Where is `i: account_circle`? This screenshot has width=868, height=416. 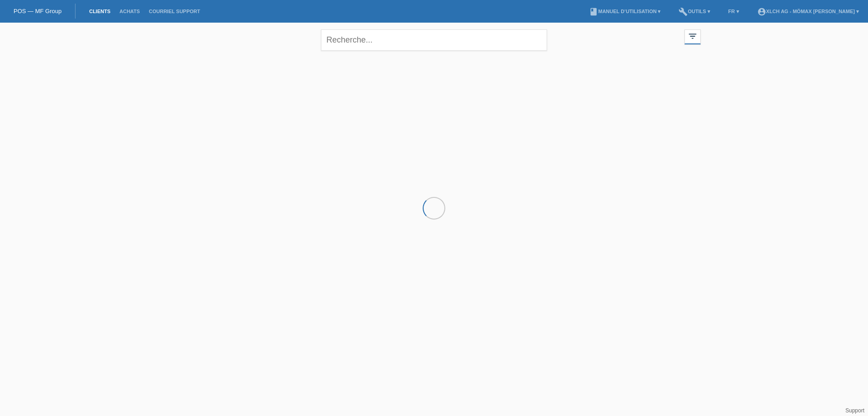 i: account_circle is located at coordinates (762, 12).